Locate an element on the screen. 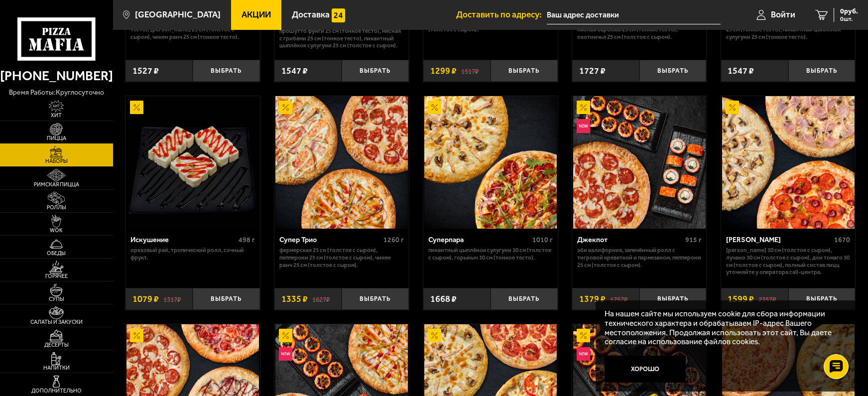 Image resolution: width=868 pixels, height=396 pixels. span: 1379 ₽ is located at coordinates (592, 299).